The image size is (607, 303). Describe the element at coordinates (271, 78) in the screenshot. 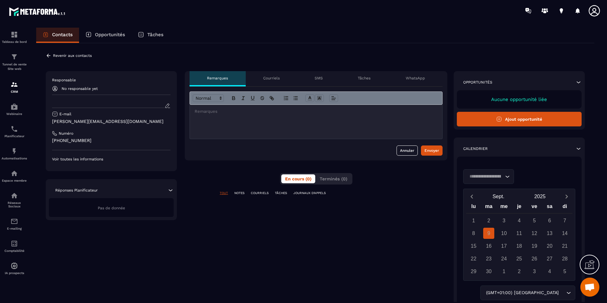

I see `p: Courriels` at that location.